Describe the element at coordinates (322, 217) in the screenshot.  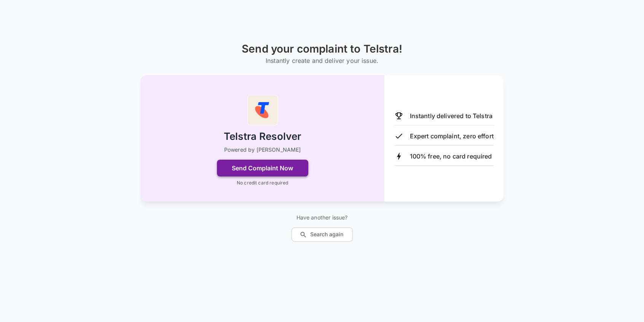
I see `p: Have another issue?` at that location.